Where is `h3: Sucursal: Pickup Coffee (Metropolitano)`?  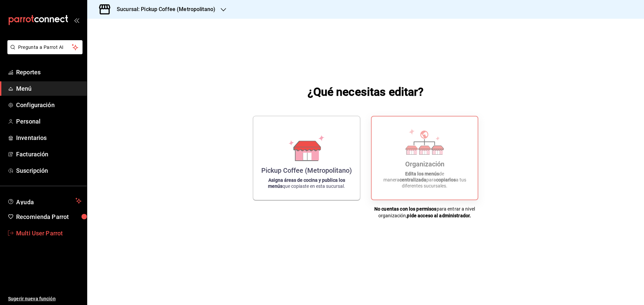
h3: Sucursal: Pickup Coffee (Metropolitano) is located at coordinates (163, 10).